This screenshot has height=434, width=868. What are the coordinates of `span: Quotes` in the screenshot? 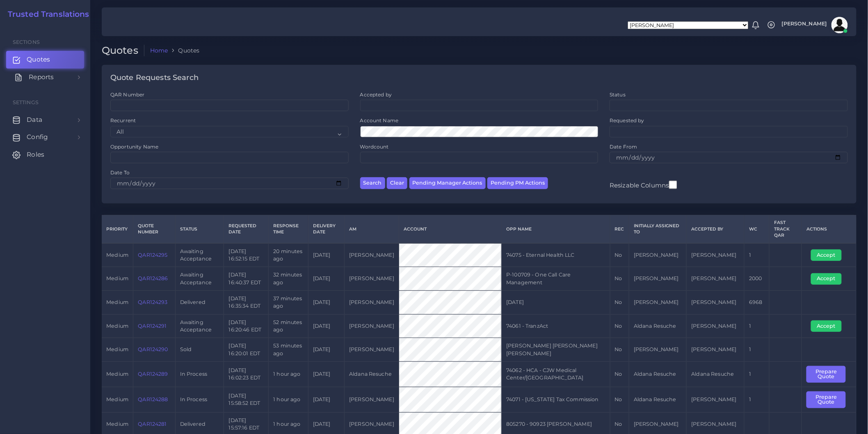 It's located at (38, 59).